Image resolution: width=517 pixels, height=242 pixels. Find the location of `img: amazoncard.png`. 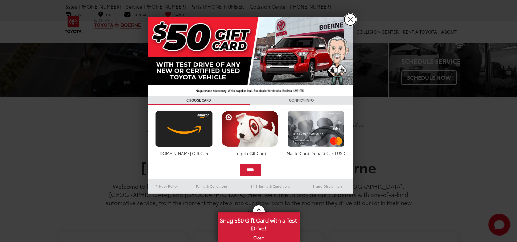

img: amazoncard.png is located at coordinates (184, 129).